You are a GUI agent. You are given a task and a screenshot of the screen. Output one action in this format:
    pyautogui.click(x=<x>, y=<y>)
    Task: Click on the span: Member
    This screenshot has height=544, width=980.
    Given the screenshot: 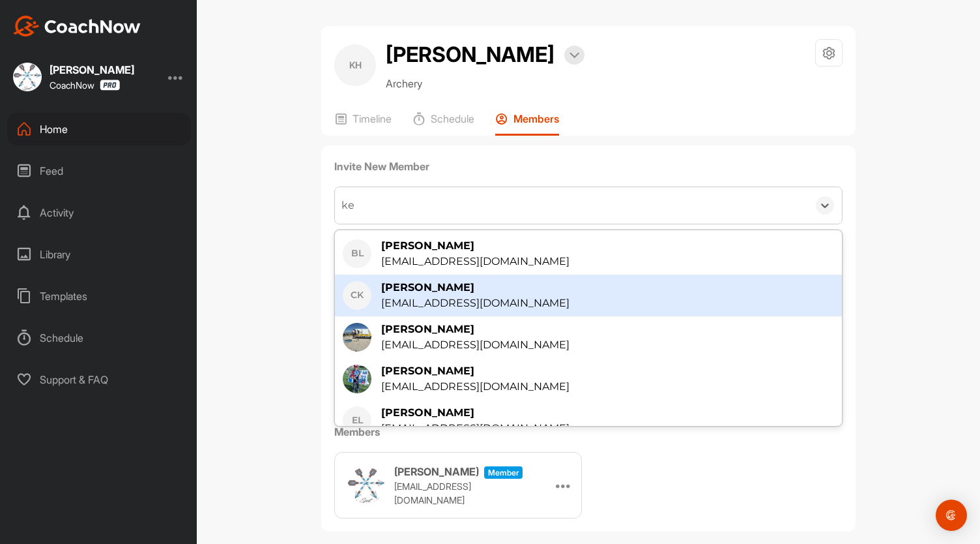 What is the action you would take?
    pyautogui.click(x=503, y=472)
    